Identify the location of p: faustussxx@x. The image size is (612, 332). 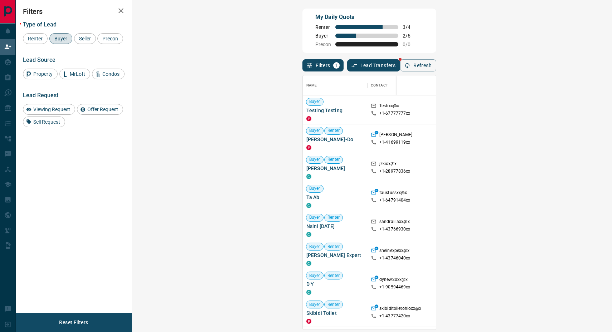
(393, 194).